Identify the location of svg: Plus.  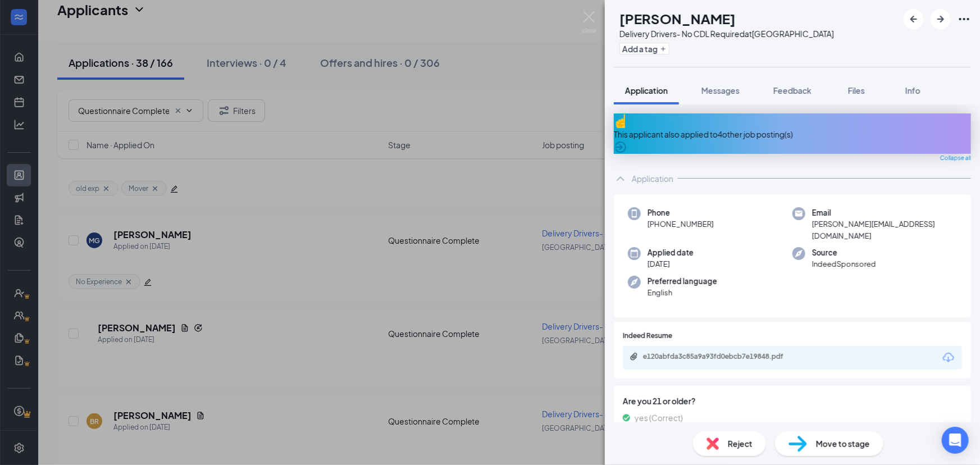
(664, 49).